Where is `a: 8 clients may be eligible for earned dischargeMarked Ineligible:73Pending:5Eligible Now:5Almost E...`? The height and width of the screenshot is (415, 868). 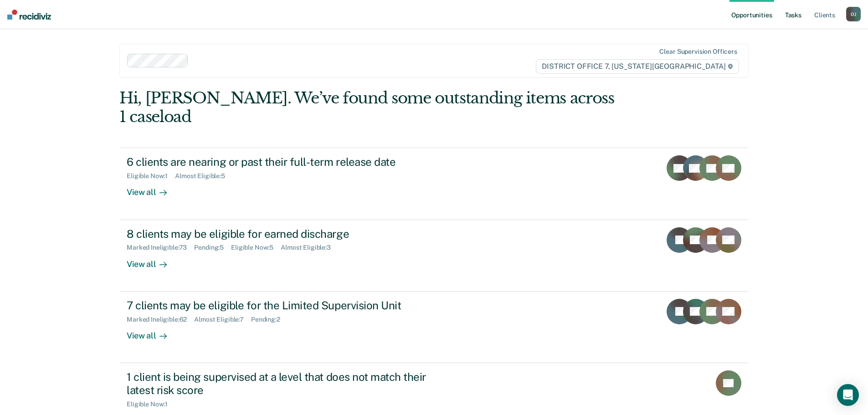 a: 8 clients may be eligible for earned dischargeMarked Ineligible:73Pending:5Eligible Now:5Almost E... is located at coordinates (434, 256).